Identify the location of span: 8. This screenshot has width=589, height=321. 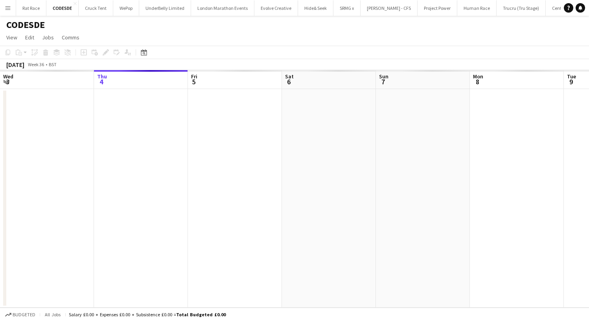
(478, 81).